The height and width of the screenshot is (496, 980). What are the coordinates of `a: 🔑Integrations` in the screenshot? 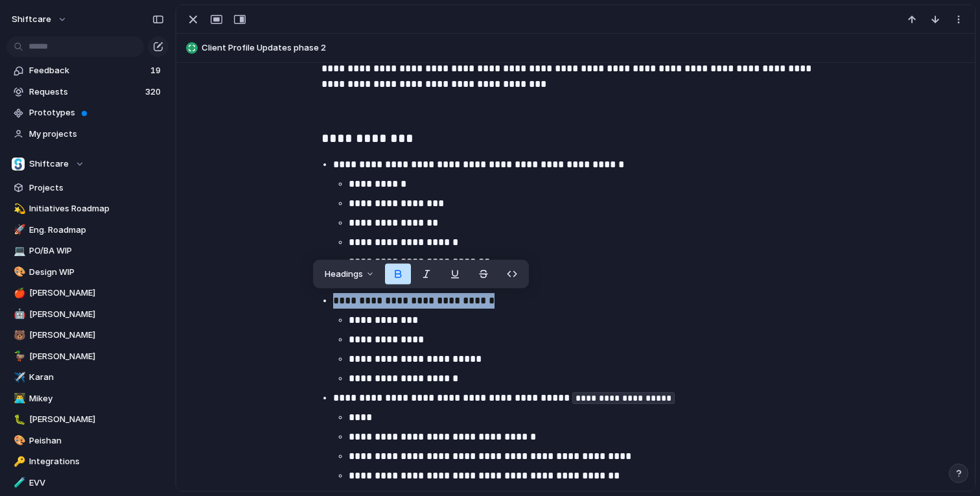 It's located at (87, 462).